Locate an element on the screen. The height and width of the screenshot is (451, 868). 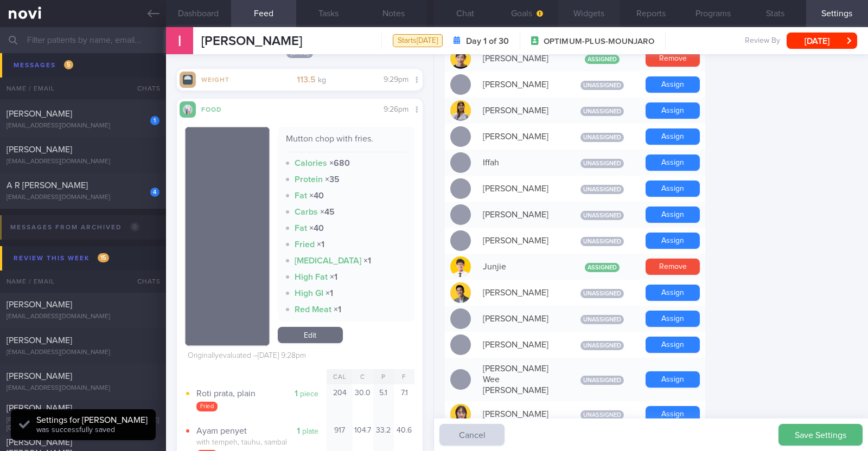
span: 15 is located at coordinates (103, 257).